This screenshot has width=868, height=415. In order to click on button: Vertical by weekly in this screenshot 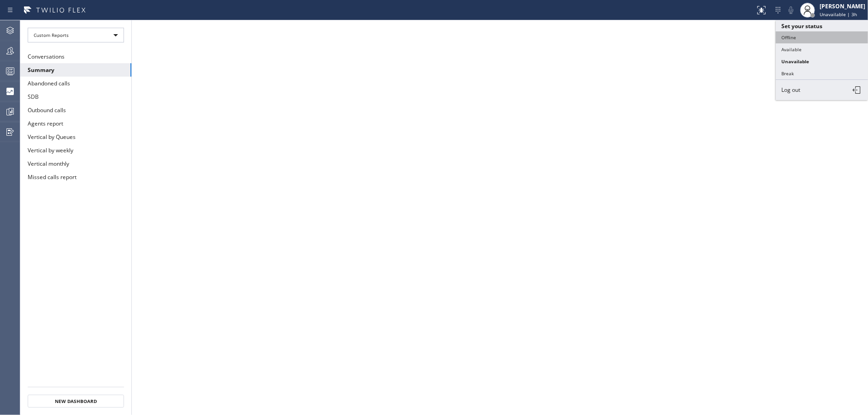, I will do `click(76, 150)`.